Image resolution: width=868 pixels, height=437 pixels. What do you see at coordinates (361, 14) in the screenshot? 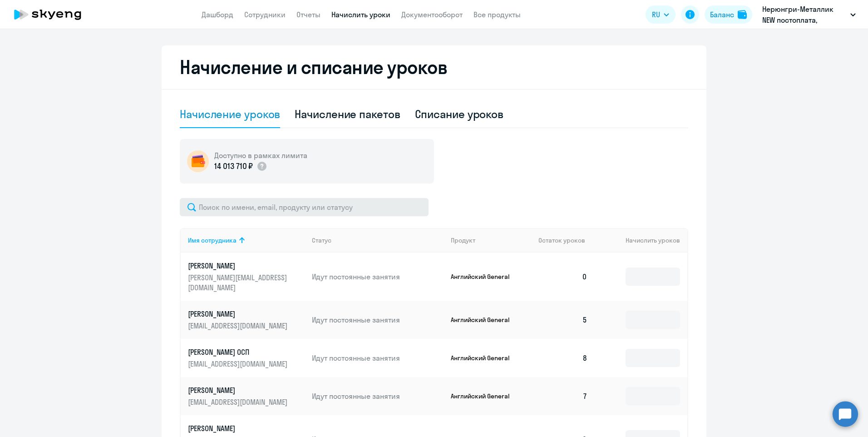
I see `a: Начислить уроки` at bounding box center [361, 14].